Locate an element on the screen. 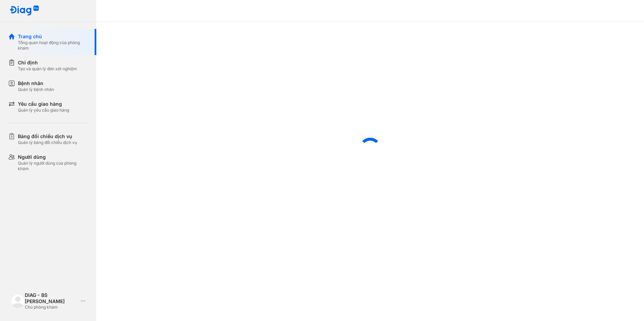  div: Tạo và quản lý đơn xét nghiệm is located at coordinates (48, 69).